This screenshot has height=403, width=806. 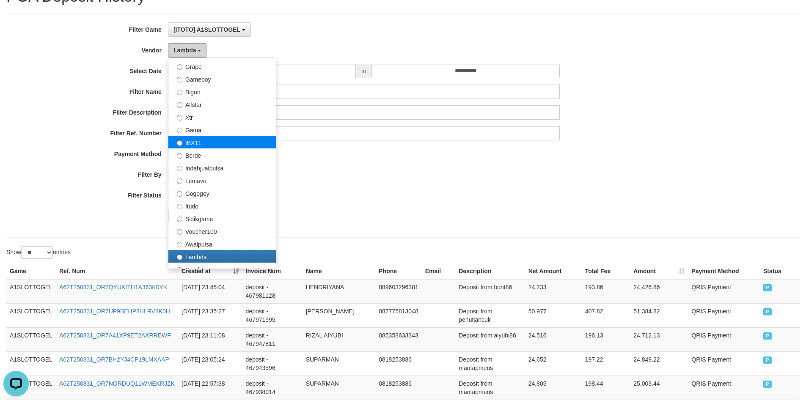 I want to click on input: Combo, so click(x=179, y=270).